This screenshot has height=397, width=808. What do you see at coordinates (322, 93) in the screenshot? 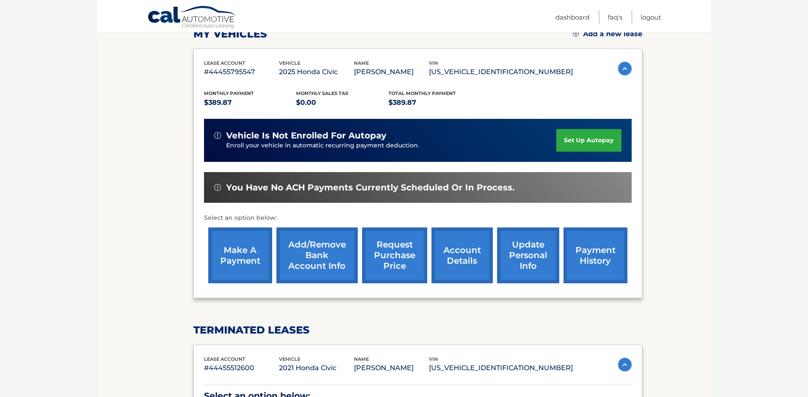
I see `span: Monthly sales Tax` at bounding box center [322, 93].